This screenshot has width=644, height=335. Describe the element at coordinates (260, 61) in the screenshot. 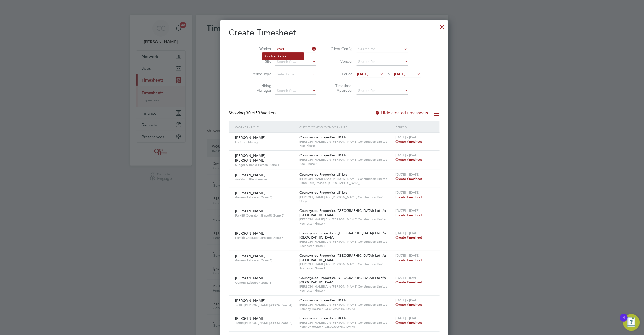

I see `label: Site` at that location.